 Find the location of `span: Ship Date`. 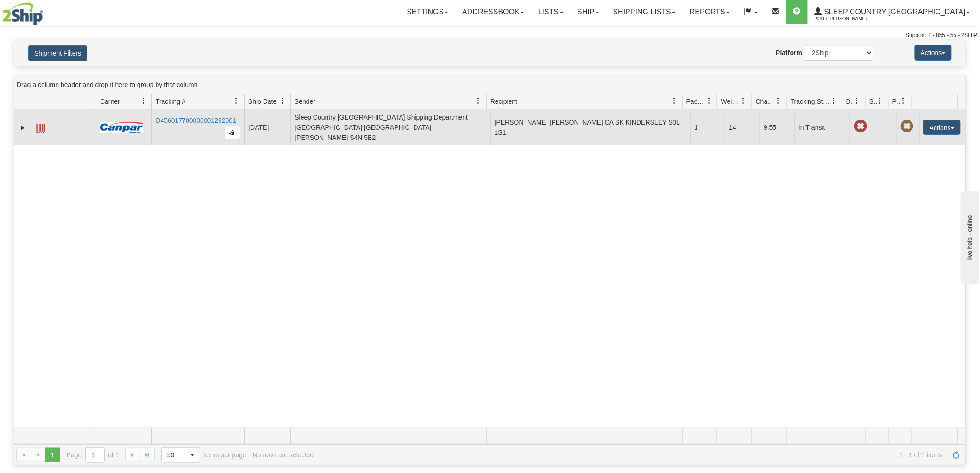

span: Ship Date is located at coordinates (262, 101).